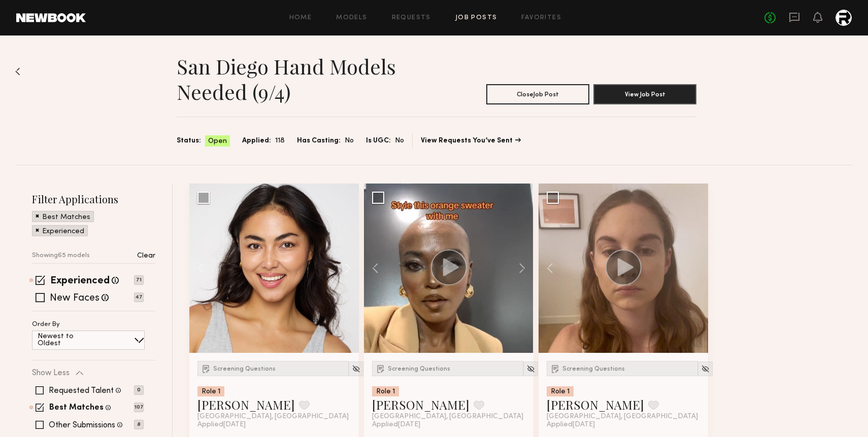 The height and width of the screenshot is (437, 868). Describe the element at coordinates (76, 408) in the screenshot. I see `label: Best Matches` at that location.